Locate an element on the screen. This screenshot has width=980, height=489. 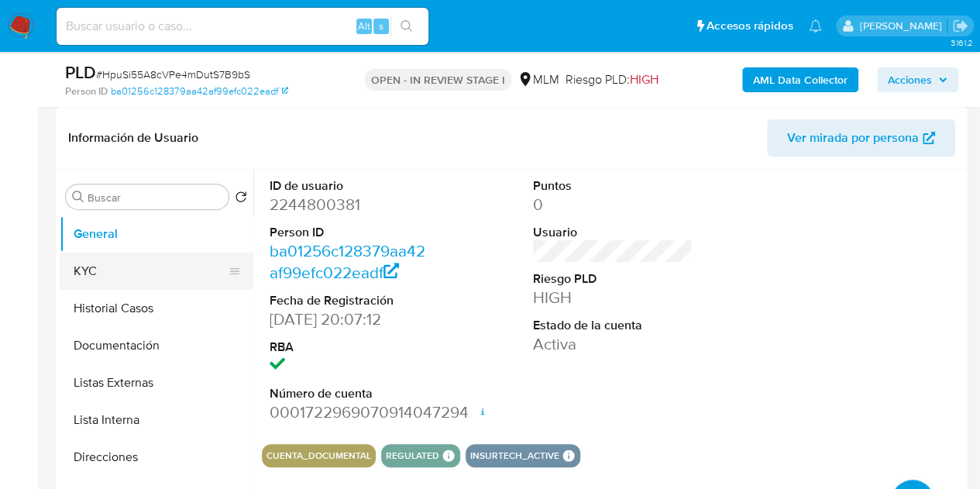
button: General is located at coordinates (156, 234).